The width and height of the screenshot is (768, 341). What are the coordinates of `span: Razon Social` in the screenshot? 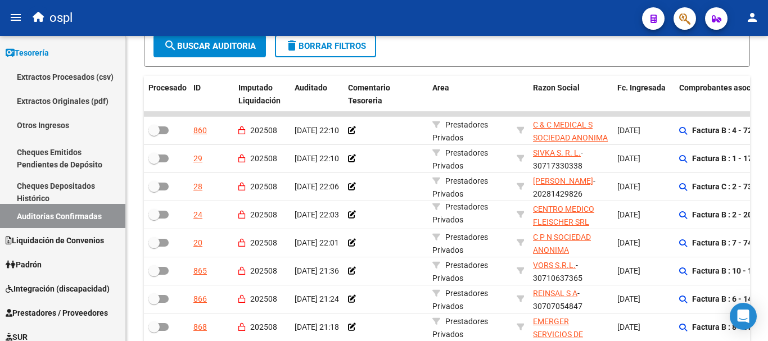 It's located at (556, 88).